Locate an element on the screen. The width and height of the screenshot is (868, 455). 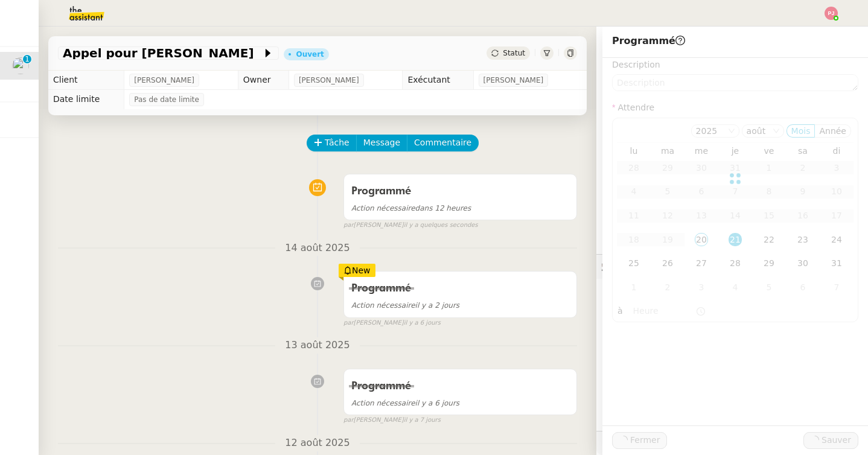
td: Date limite is located at coordinates (87, 99).